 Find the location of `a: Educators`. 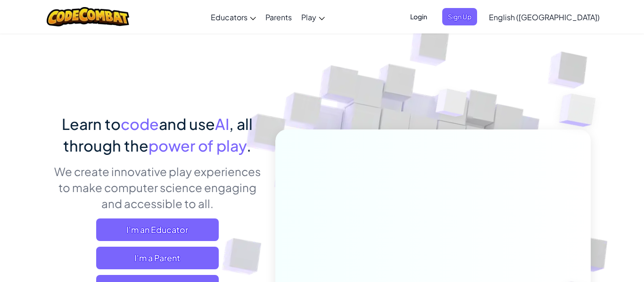

a: Educators is located at coordinates (234, 17).